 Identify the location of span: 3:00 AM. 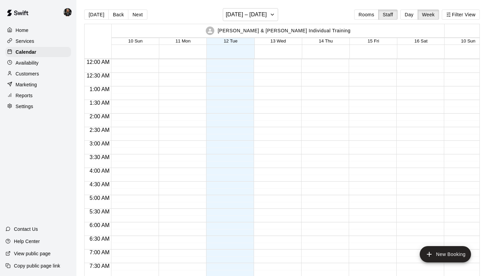
(100, 143).